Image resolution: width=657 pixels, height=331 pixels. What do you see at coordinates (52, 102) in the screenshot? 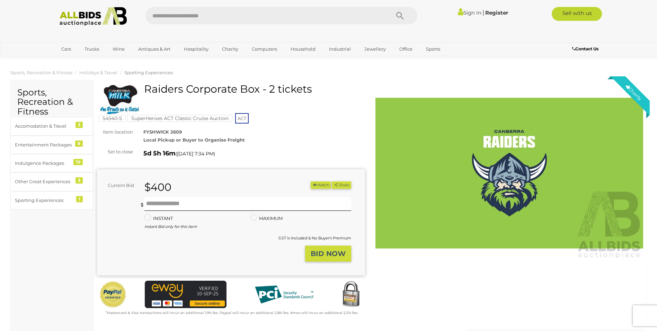
I see `h2: Sports, Recreation & Fitness` at bounding box center [52, 102].